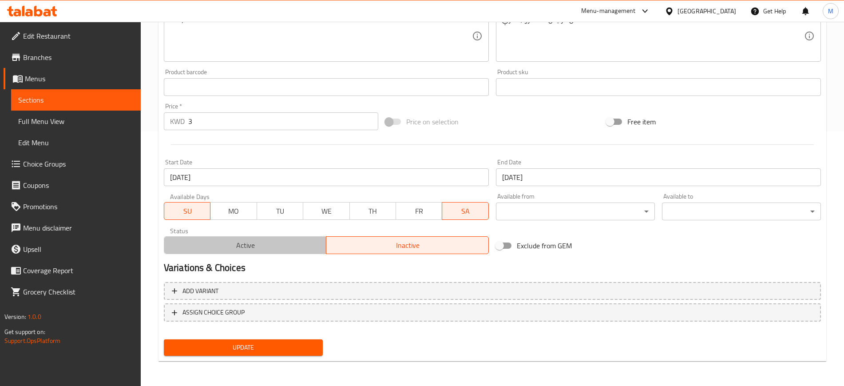 Image resolution: width=844 pixels, height=386 pixels. I want to click on input: Please enter product barcode, so click(326, 87).